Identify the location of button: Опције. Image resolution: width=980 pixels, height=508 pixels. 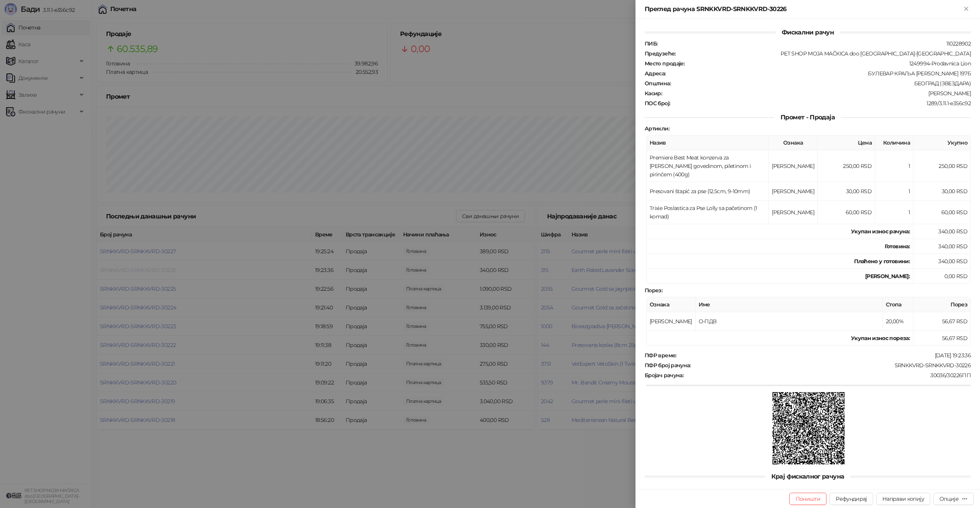
(953, 499).